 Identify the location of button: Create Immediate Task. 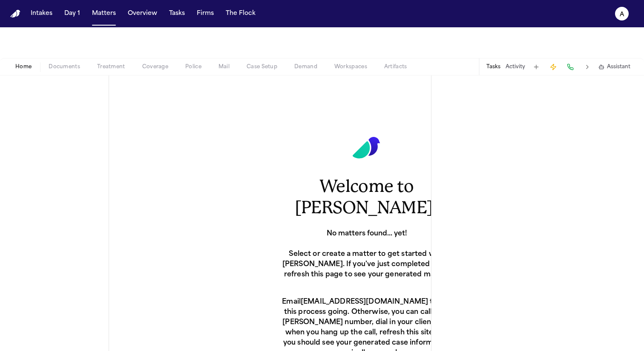
(553, 67).